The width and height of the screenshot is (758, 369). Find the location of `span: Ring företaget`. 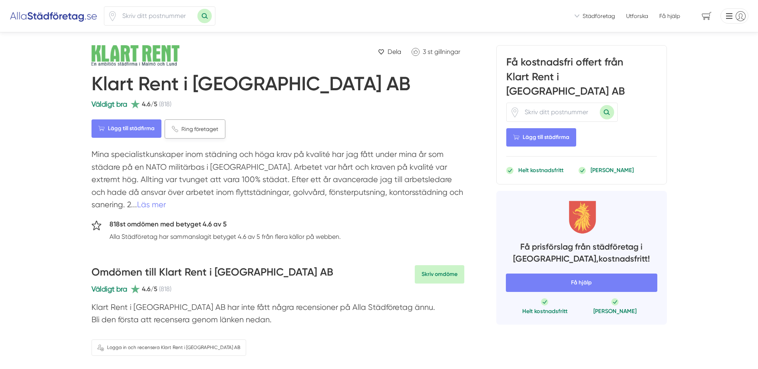

span: Ring företaget is located at coordinates (200, 129).